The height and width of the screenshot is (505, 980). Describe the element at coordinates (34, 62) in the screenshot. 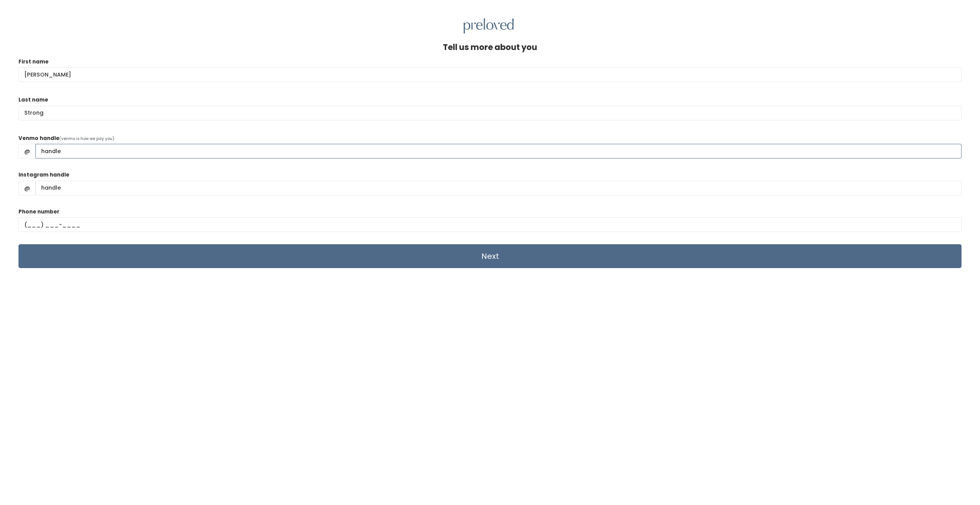

I see `label: First name` at that location.